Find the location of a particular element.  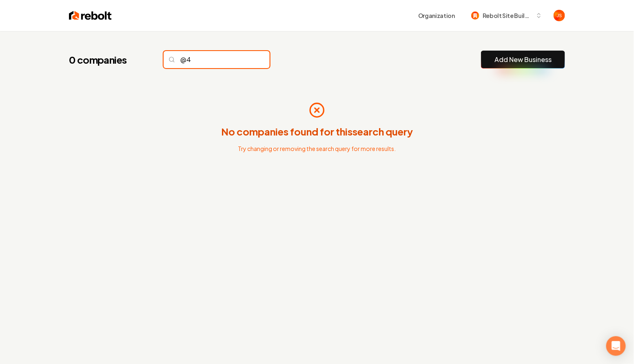

p: Try changing or removing the search query for more results. is located at coordinates (317, 148).